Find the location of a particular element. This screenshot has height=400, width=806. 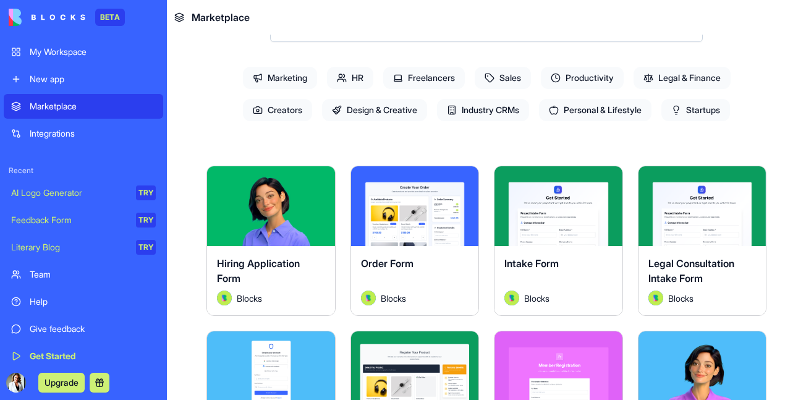

div: Literary Blog is located at coordinates (69, 247).